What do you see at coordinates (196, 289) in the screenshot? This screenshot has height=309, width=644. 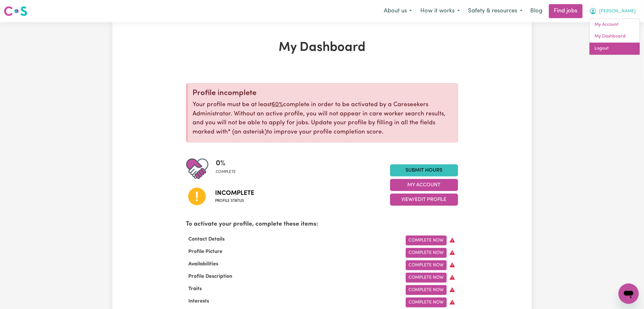 I see `span: Traits` at bounding box center [196, 289].